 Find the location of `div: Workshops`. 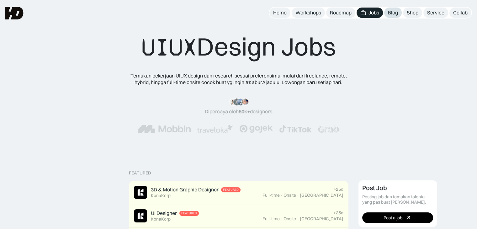

div: Workshops is located at coordinates (308, 13).